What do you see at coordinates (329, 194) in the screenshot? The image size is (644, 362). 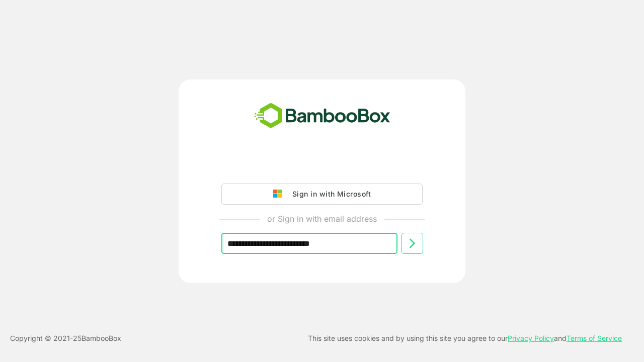 I see `div: Sign in with Microsoft` at bounding box center [329, 194].